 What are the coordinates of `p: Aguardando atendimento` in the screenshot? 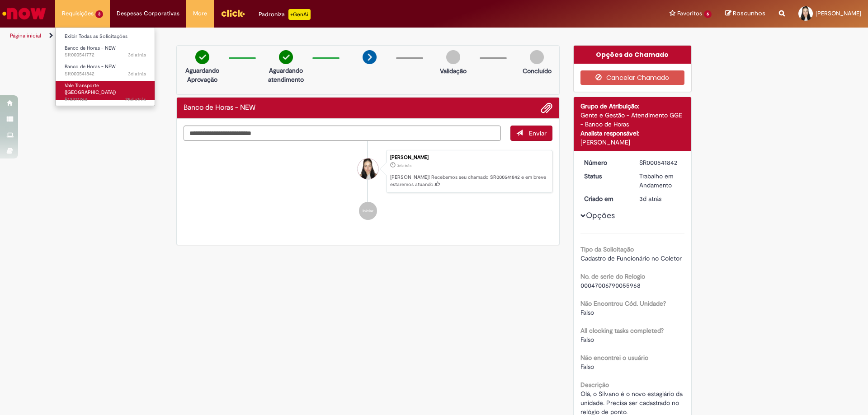 It's located at (286, 75).